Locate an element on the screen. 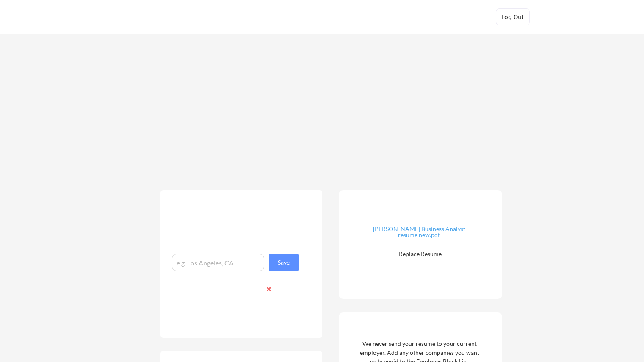  input: e.g. Los Angeles, CA is located at coordinates (218, 262).